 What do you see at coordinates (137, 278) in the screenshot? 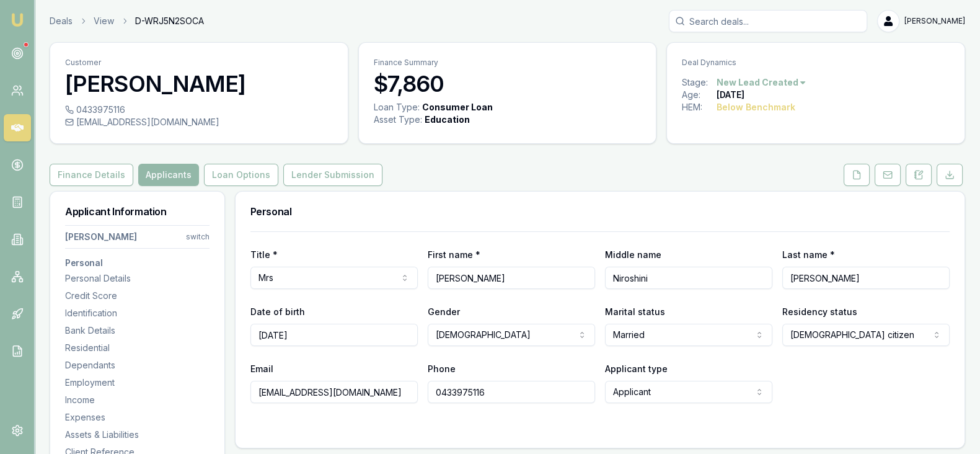
I see `div: Personal Details` at bounding box center [137, 278].